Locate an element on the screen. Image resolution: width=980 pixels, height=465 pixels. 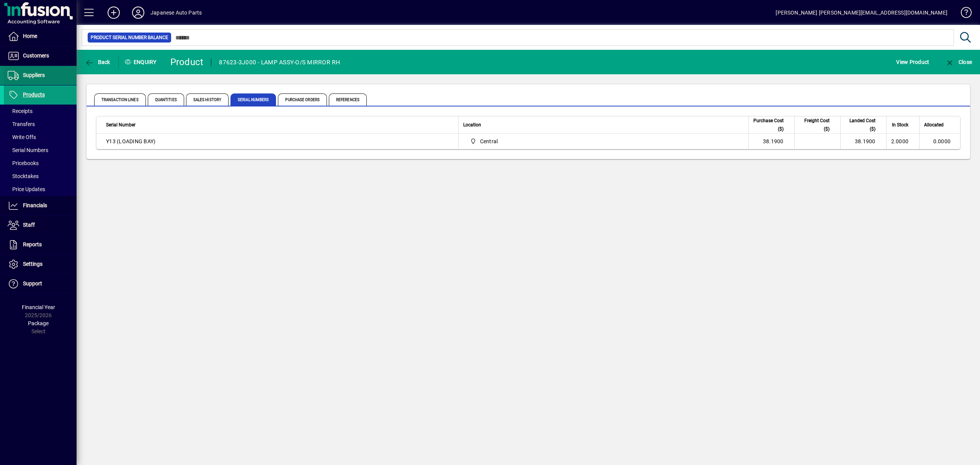
span: Landed Cost ($) is located at coordinates (860, 125).